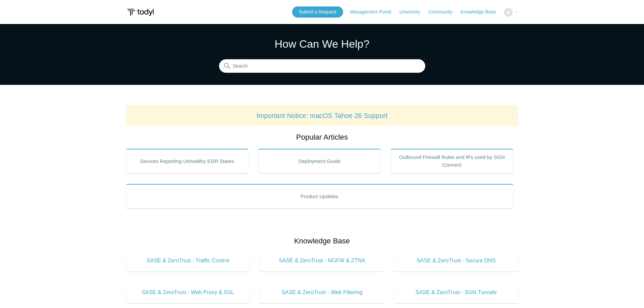 The height and width of the screenshot is (308, 644). Describe the element at coordinates (322, 137) in the screenshot. I see `h2: Popular Articles` at that location.